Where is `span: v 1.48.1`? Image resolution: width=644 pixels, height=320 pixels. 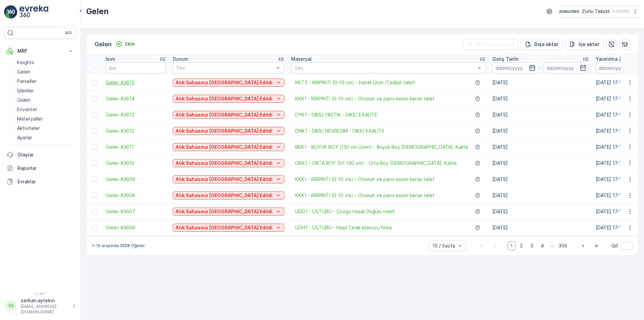
span: v 1.48.1 is located at coordinates (40, 294).